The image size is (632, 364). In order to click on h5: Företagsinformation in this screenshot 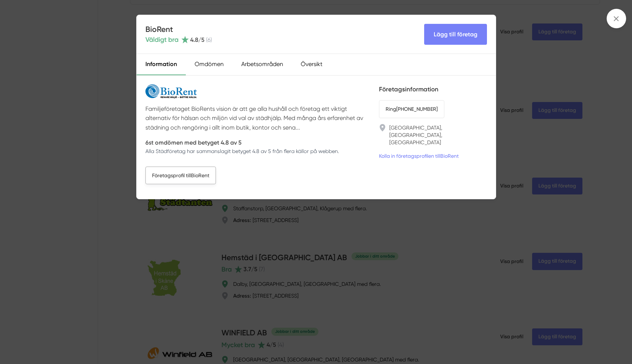, I will do `click(433, 89)`.